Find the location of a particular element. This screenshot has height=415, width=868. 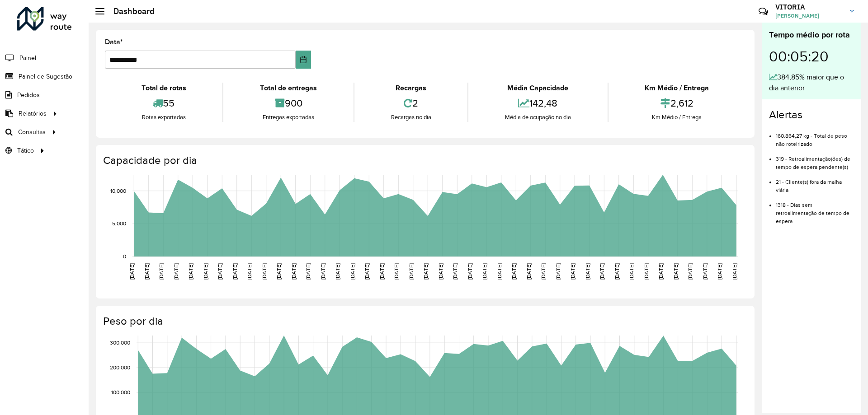

span: Painel is located at coordinates (28, 58).